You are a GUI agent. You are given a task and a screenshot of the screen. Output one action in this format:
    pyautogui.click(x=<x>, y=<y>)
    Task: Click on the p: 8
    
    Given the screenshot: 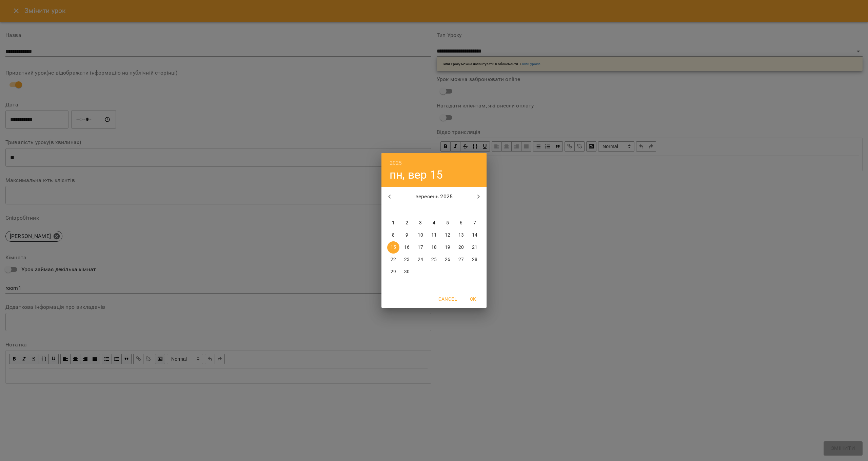 What is the action you would take?
    pyautogui.click(x=393, y=235)
    